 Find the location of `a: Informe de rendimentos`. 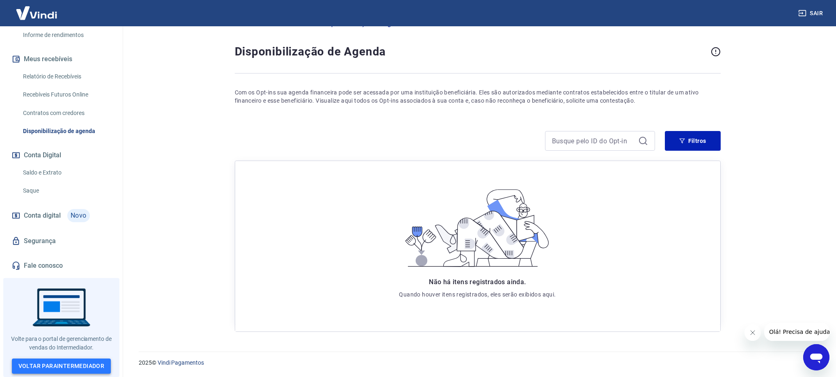

a: Informe de rendimentos is located at coordinates (66, 35).